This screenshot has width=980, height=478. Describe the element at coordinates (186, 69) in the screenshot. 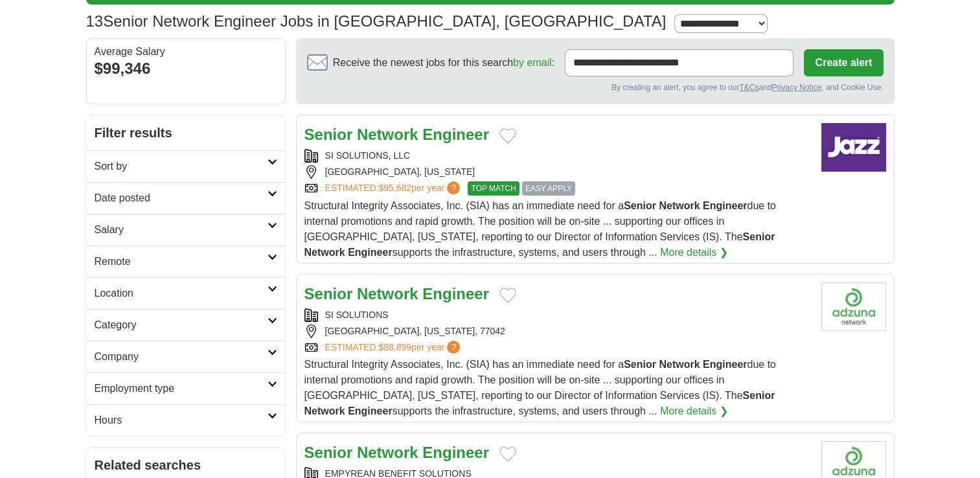

I see `div: $99,346` at that location.